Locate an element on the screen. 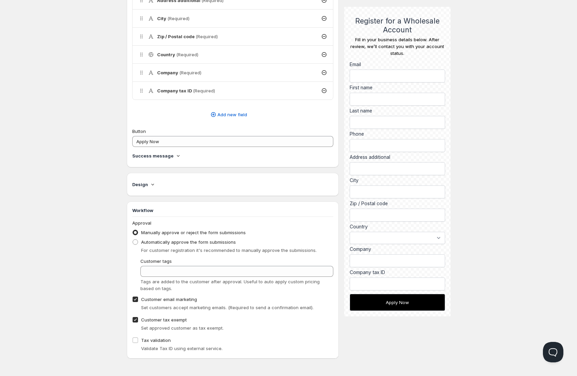 This screenshot has height=376, width=577. span: Tags are added to the customer after approval. Useful to auto apply custom pricing based on tags. is located at coordinates (230, 285).